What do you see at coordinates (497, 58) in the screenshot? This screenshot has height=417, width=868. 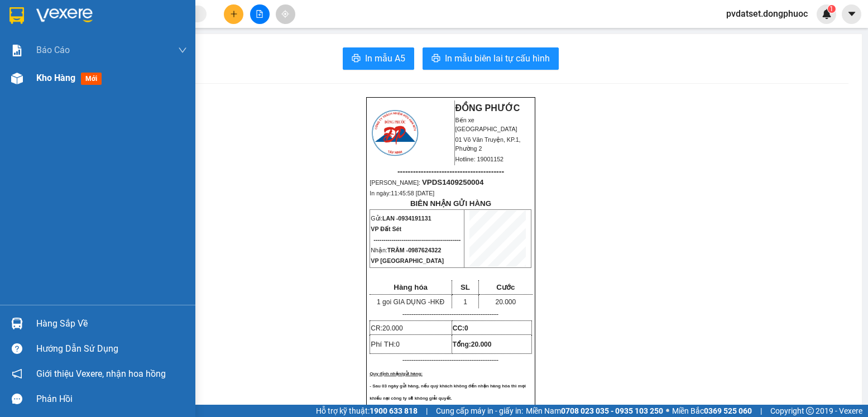 I see `span: In mẫu biên lai tự cấu hình` at bounding box center [497, 58].